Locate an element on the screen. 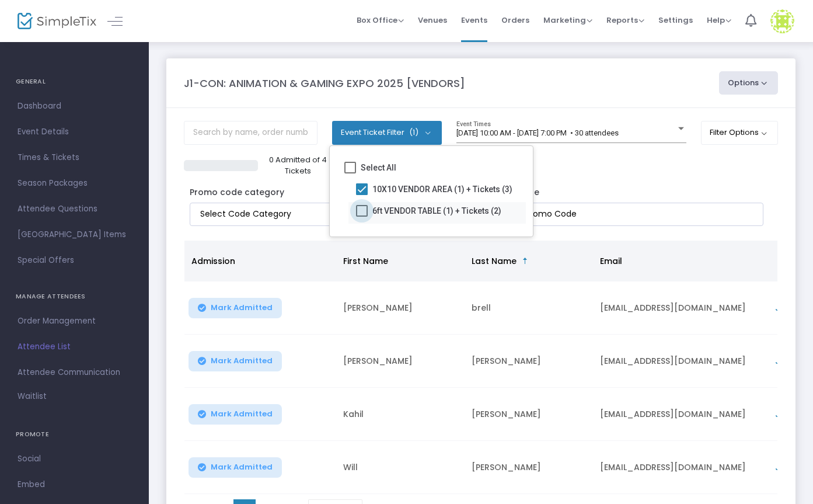  span: Last Name is located at coordinates (494, 261).